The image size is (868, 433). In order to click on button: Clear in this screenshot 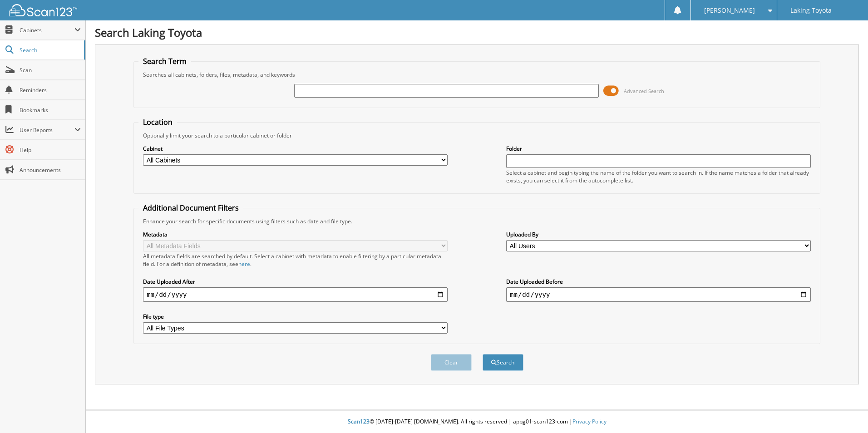, I will do `click(451, 362)`.